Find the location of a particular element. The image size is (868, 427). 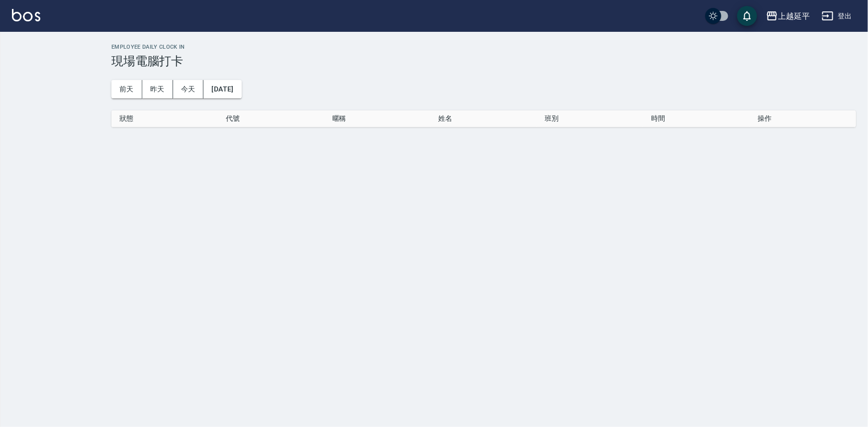

button: save is located at coordinates (747, 16).